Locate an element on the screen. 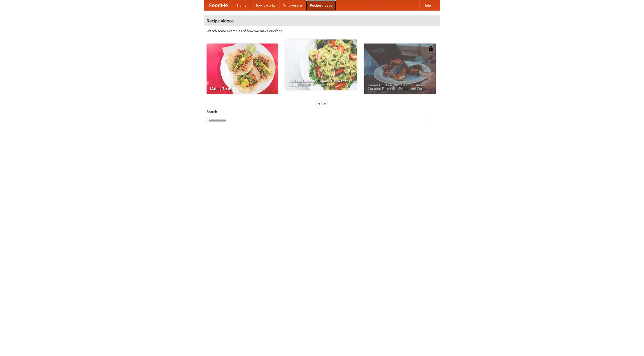  a: How it works is located at coordinates (265, 5).